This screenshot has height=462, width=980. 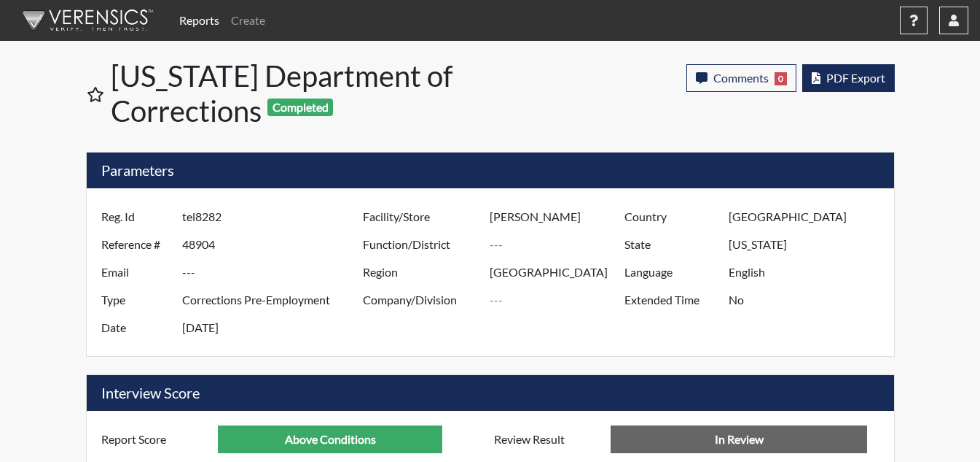 I want to click on label: Facility/Store, so click(x=421, y=217).